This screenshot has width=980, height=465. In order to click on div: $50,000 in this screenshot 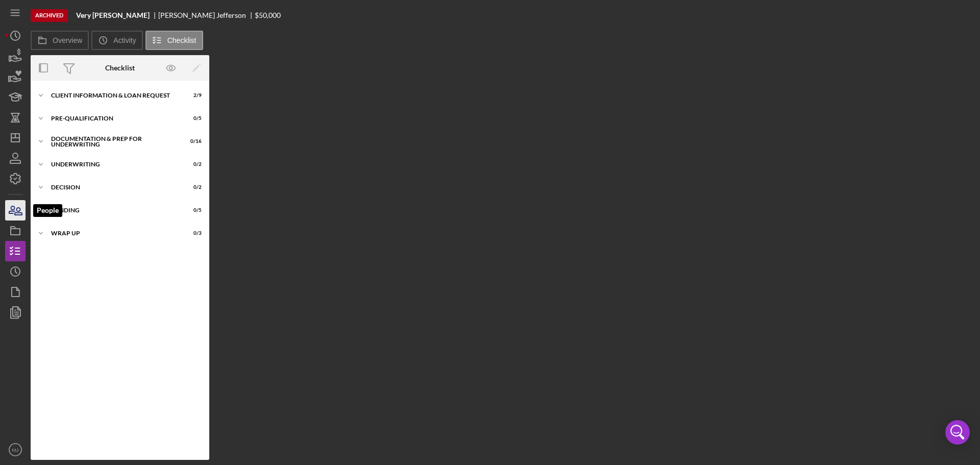, I will do `click(268, 15)`.